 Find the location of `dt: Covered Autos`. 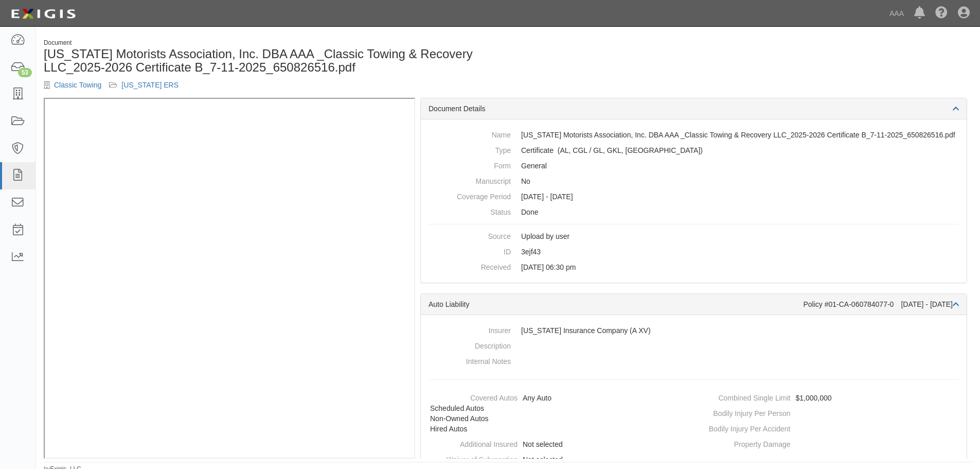

dt: Covered Autos is located at coordinates (471, 397).